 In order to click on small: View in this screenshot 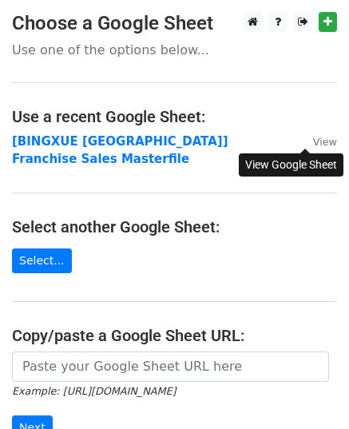, I will do `click(325, 141)`.